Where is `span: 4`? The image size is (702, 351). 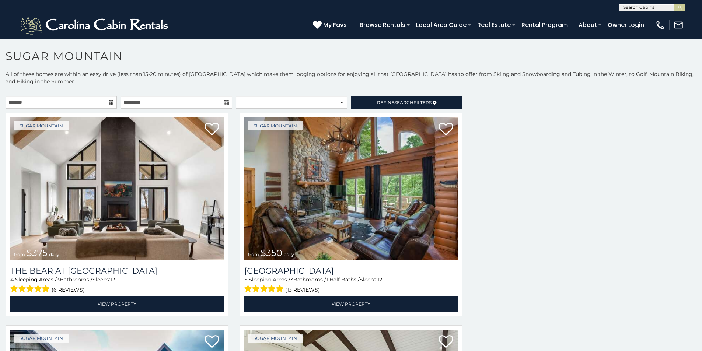 span: 4 is located at coordinates (12, 280).